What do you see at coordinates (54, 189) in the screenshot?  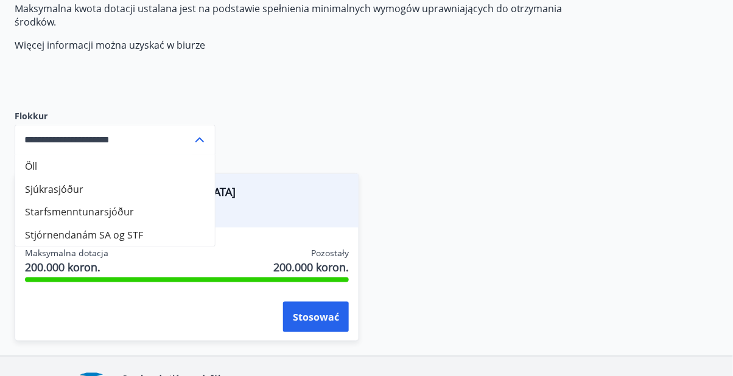 I see `font: Sjúkrasjóður` at bounding box center [54, 189].